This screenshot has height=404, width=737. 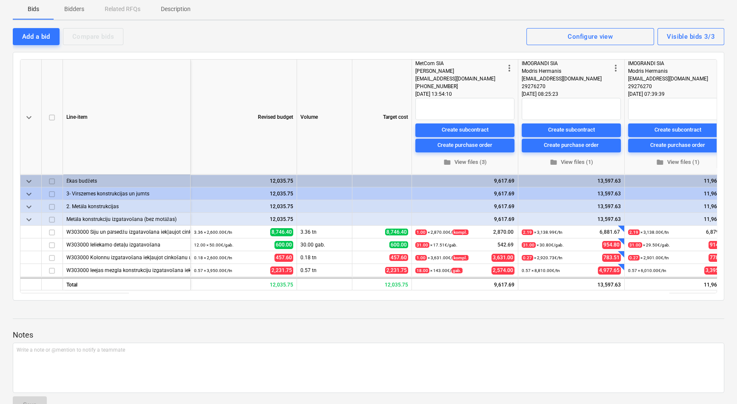 I want to click on span: 6,881.67, so click(x=610, y=232).